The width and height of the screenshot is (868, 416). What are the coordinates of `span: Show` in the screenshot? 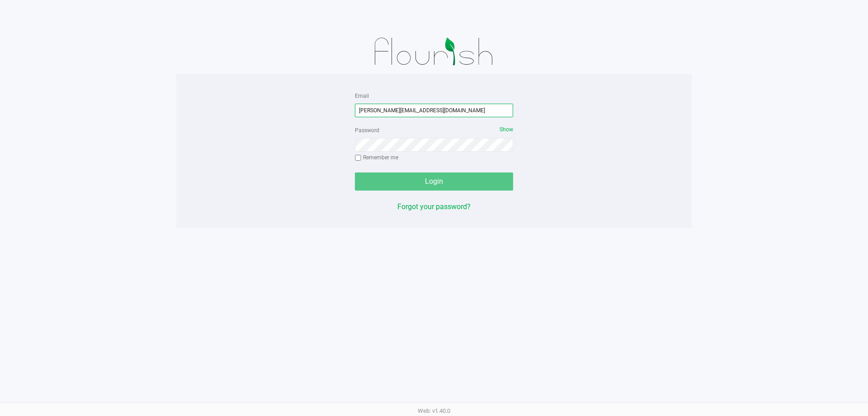 It's located at (506, 129).